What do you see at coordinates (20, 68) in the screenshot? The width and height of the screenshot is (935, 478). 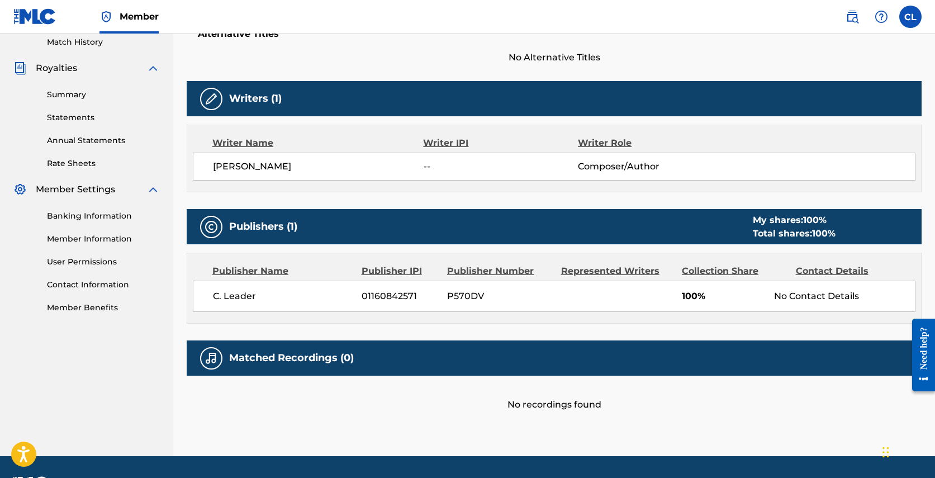 I see `img: Royalties` at bounding box center [20, 68].